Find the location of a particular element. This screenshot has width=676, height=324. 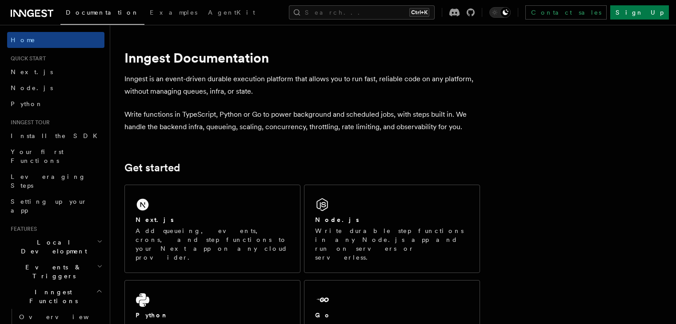

a: Next.js is located at coordinates (56, 72).